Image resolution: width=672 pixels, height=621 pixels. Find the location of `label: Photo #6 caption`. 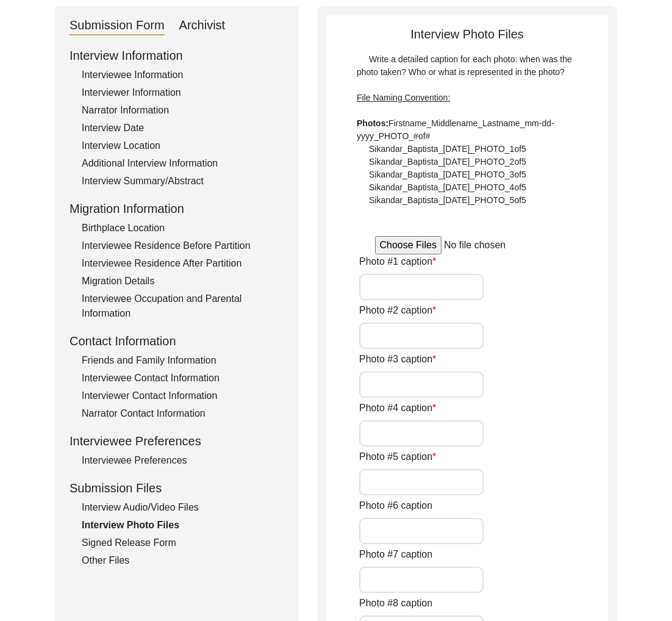

label: Photo #6 caption is located at coordinates (396, 506).